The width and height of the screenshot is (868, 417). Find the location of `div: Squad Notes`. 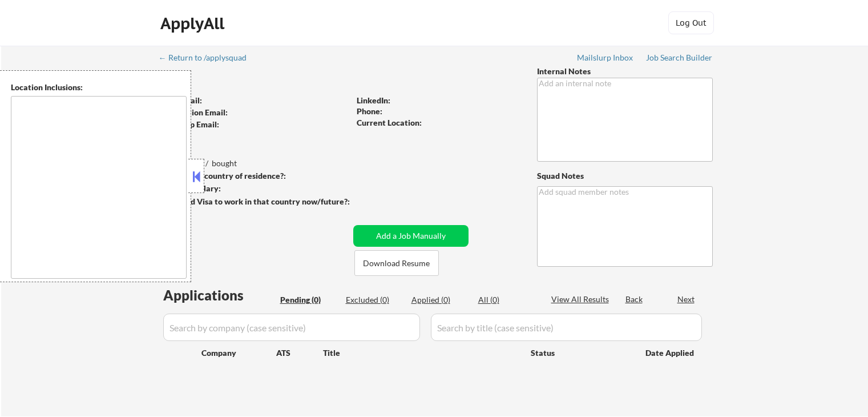

div: Squad Notes is located at coordinates (625, 176).